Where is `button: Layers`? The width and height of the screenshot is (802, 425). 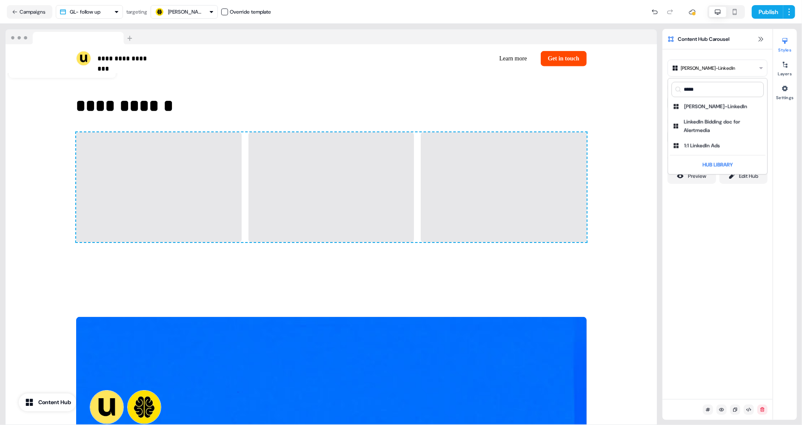
button: Layers is located at coordinates (785, 67).